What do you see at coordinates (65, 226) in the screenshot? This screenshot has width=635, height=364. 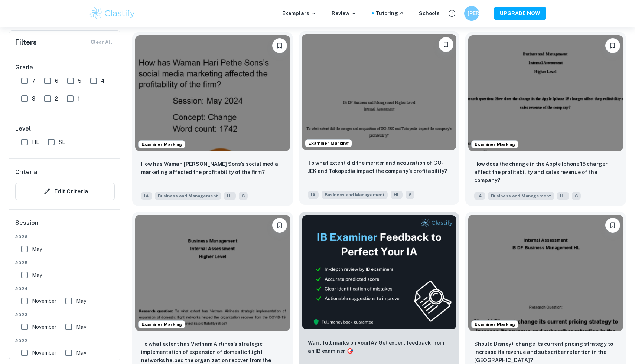 I see `h6: Session` at bounding box center [65, 226].